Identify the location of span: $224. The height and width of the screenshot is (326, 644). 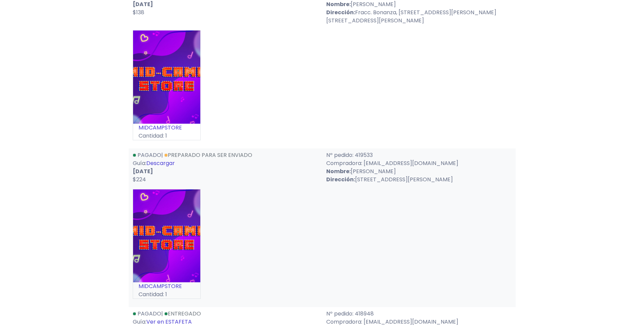
(139, 179).